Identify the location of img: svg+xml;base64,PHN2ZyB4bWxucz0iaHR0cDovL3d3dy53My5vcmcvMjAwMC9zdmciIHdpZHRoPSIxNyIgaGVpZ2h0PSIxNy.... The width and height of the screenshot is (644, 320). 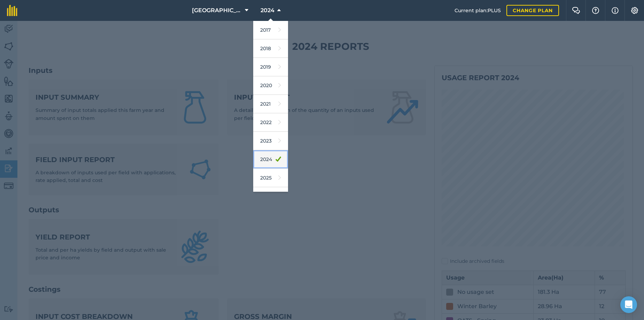
(615, 11).